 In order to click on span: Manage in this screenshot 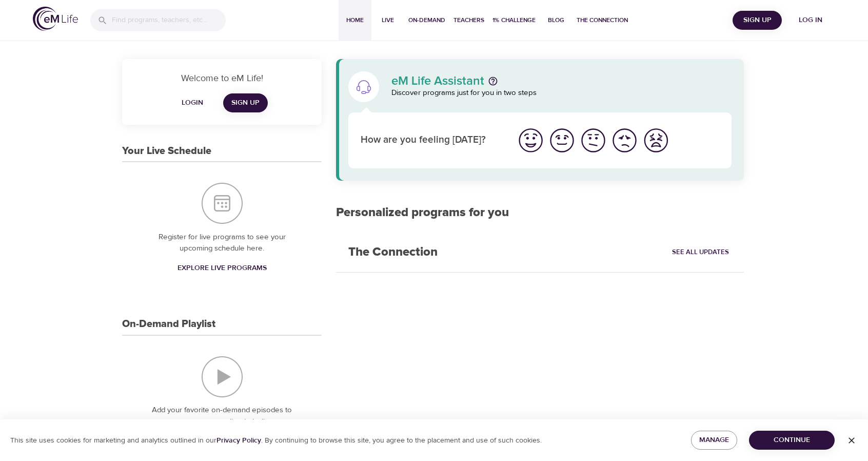, I will do `click(713, 440)`.